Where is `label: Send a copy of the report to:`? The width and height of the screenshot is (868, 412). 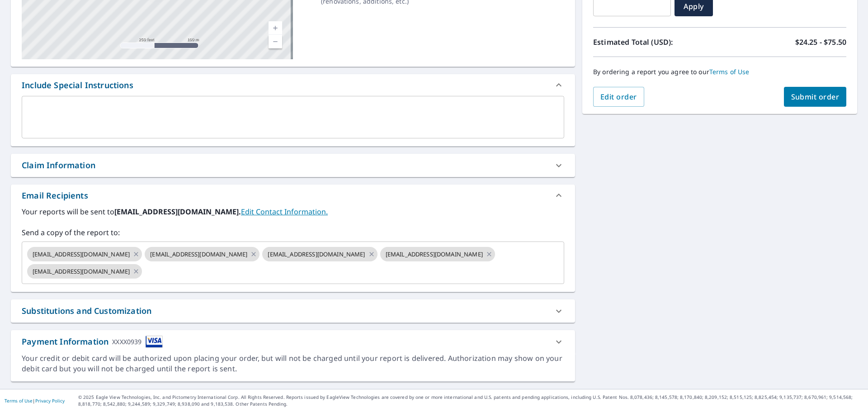
label: Send a copy of the report to: is located at coordinates (293, 232).